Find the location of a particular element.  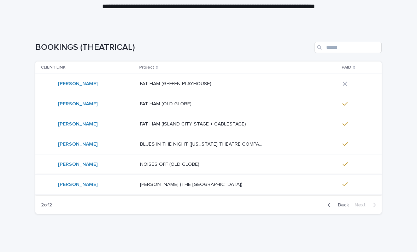

p: PAID is located at coordinates (346, 67).